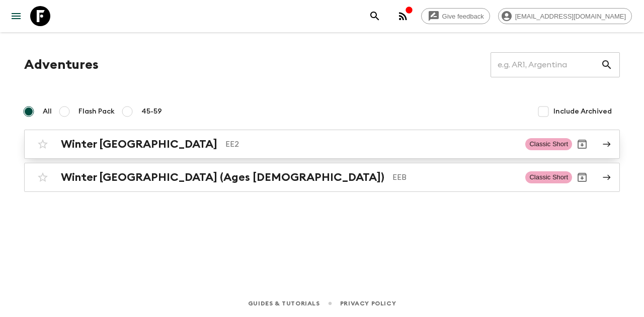 This screenshot has height=317, width=644. Describe the element at coordinates (455, 16) in the screenshot. I see `a: Give feedback` at that location.